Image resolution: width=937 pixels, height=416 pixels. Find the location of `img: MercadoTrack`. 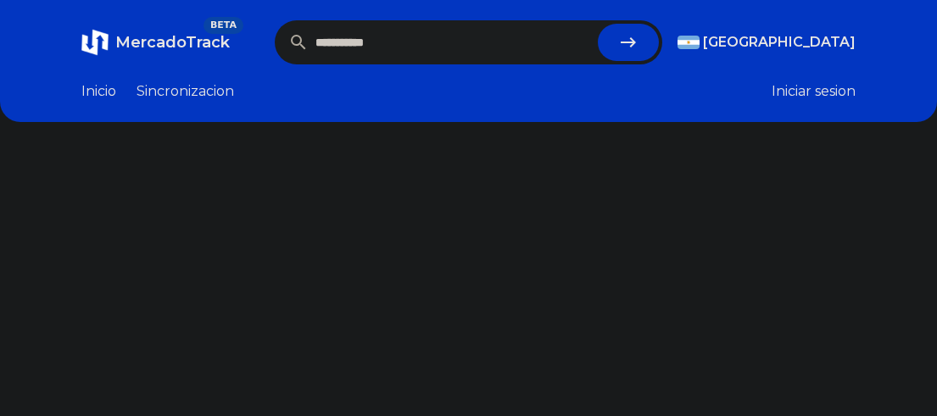

img: MercadoTrack is located at coordinates (95, 42).